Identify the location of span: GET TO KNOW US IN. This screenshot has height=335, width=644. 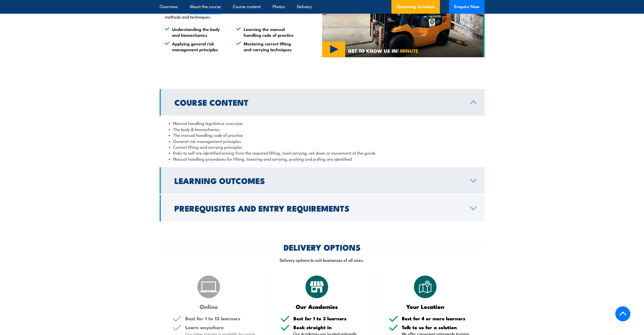
(383, 51).